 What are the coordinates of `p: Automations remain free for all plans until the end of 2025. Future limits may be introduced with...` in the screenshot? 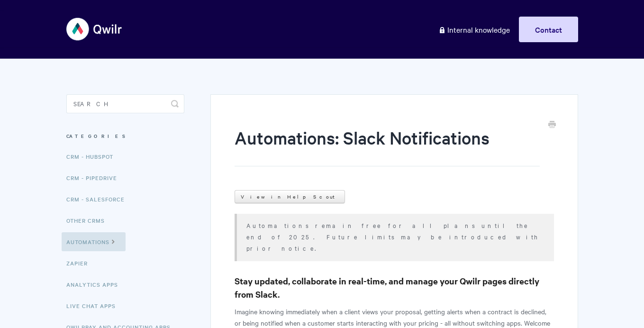 It's located at (394, 237).